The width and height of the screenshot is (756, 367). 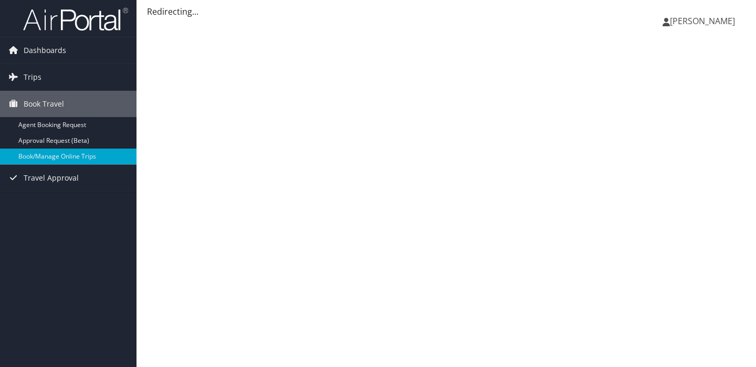 What do you see at coordinates (33, 77) in the screenshot?
I see `span: Trips` at bounding box center [33, 77].